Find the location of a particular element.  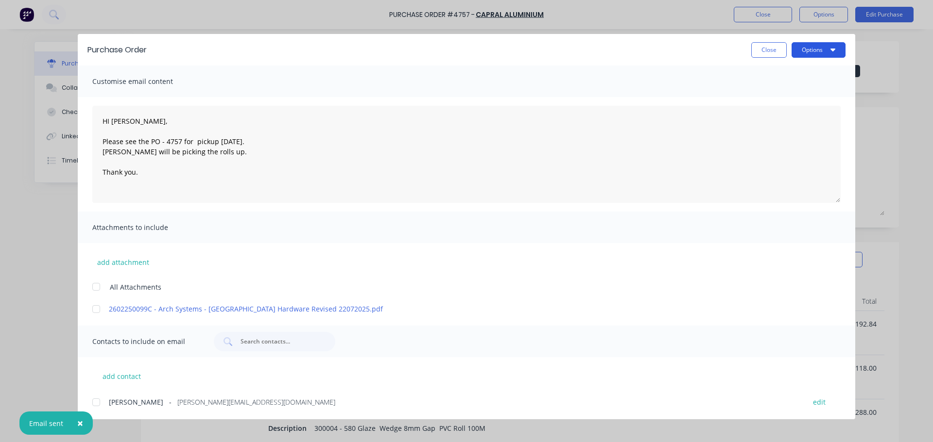

button: edit is located at coordinates (819, 402).